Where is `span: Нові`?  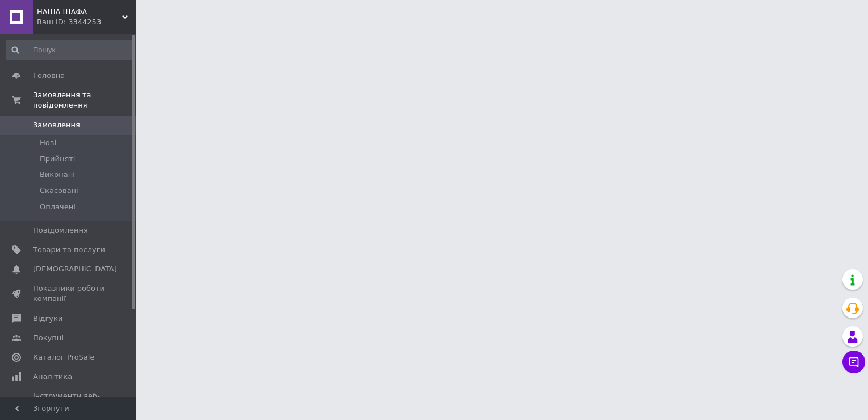 span: Нові is located at coordinates (48, 143).